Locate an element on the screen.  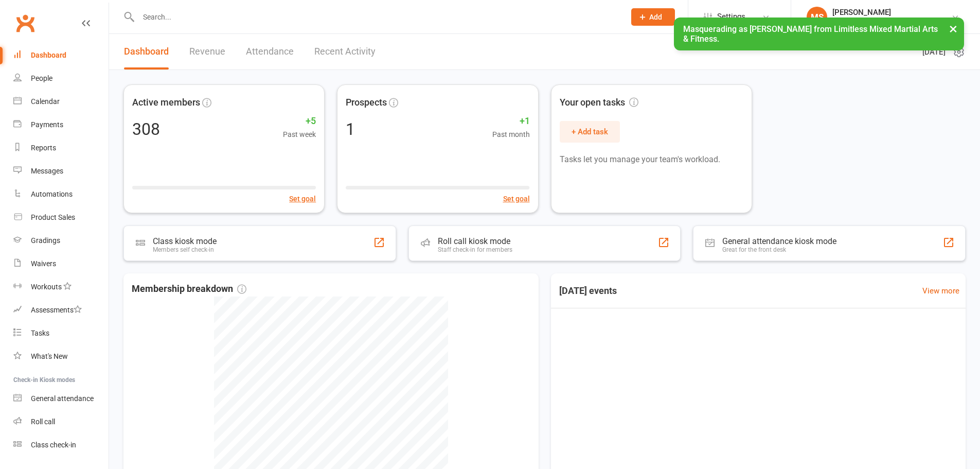
a: Payments is located at coordinates (61, 124).